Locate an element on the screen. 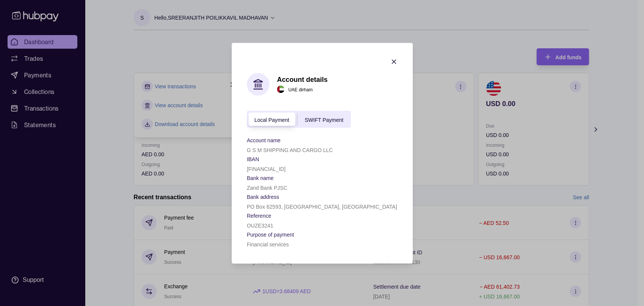  img: ae is located at coordinates (281, 89).